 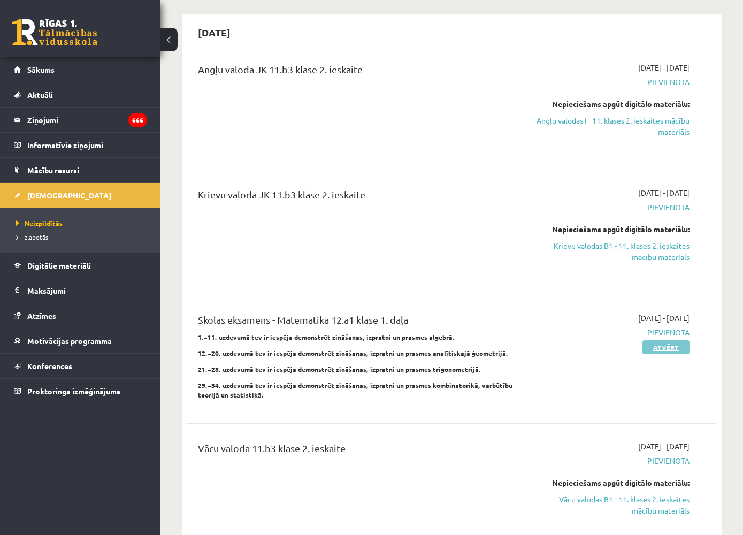 I want to click on a: Ziņojumi666, so click(x=80, y=120).